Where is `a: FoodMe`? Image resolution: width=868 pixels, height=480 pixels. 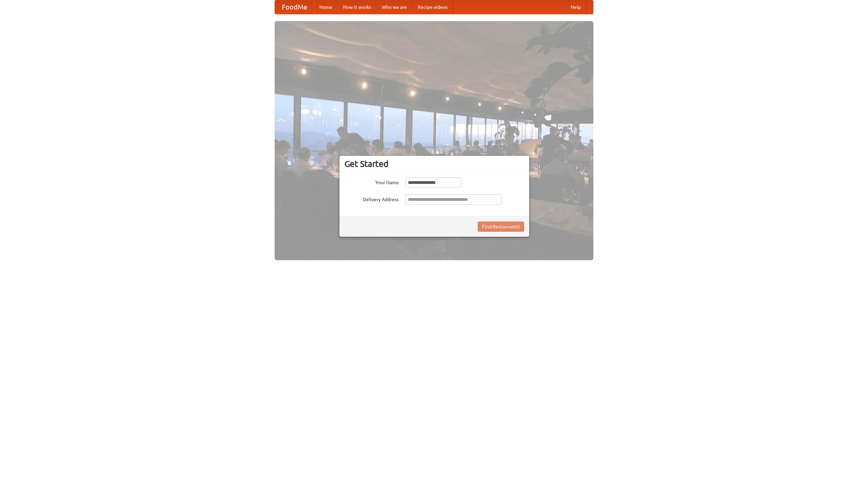 a: FoodMe is located at coordinates (294, 7).